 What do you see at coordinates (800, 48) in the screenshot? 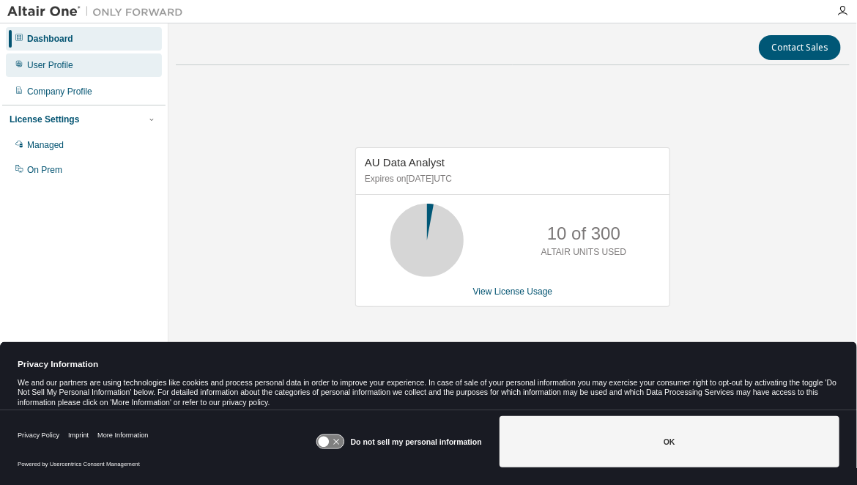
I see `button: Contact Sales` at bounding box center [800, 48].